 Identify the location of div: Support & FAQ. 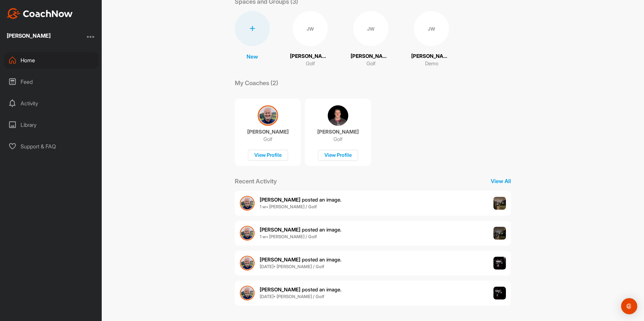
(51, 147).